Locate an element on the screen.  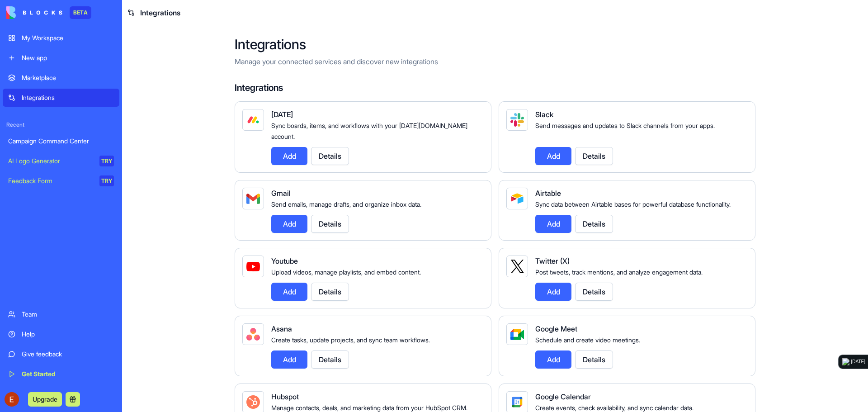
span: Gmail is located at coordinates (281, 193).